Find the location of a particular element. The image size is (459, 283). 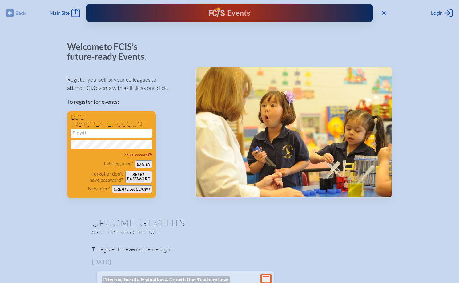

div: FCIS Events — Future ready is located at coordinates (230, 13).